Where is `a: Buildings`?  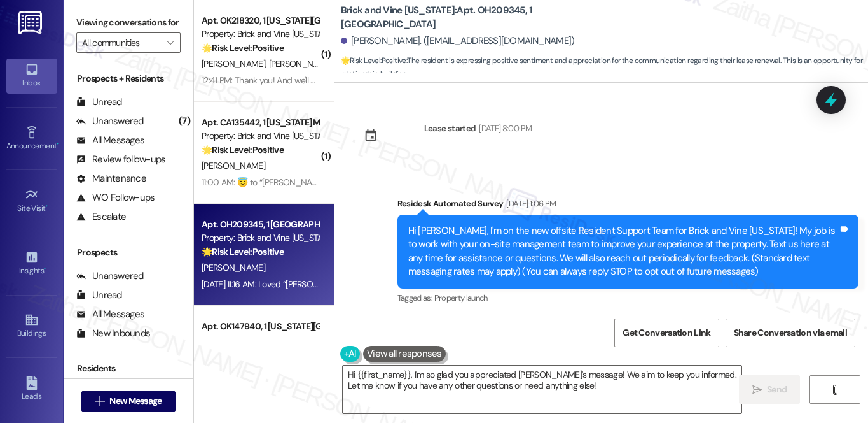 a: Buildings is located at coordinates (31, 326).